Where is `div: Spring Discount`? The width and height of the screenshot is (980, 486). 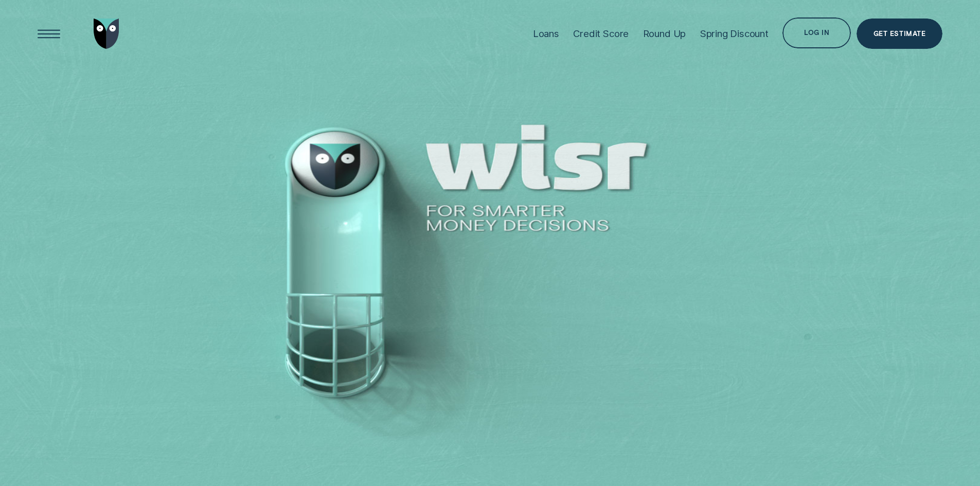
div: Spring Discount is located at coordinates (734, 34).